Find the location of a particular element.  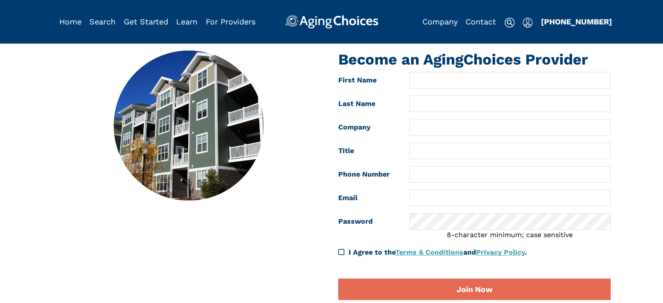

span: I Agree to the and . is located at coordinates (437, 252).